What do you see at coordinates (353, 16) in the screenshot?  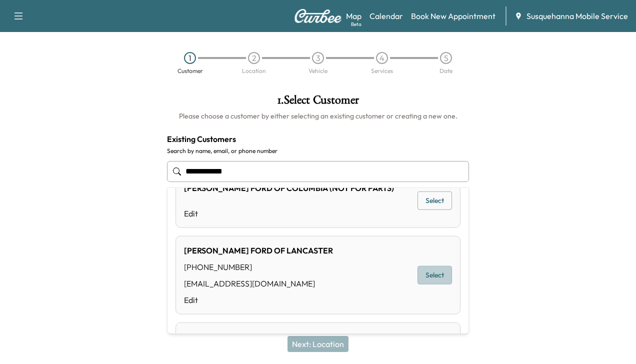 I see `a: MapBeta` at bounding box center [353, 16].